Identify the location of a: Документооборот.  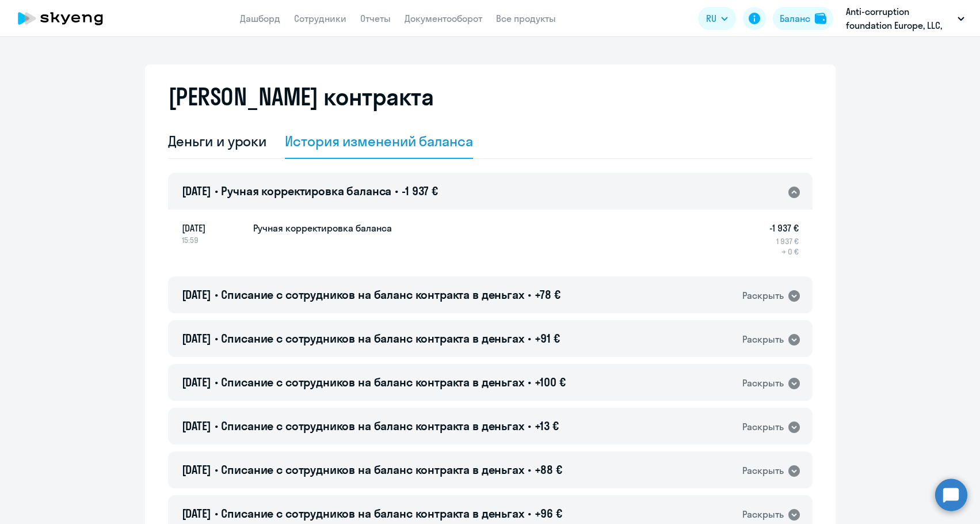
(443, 18).